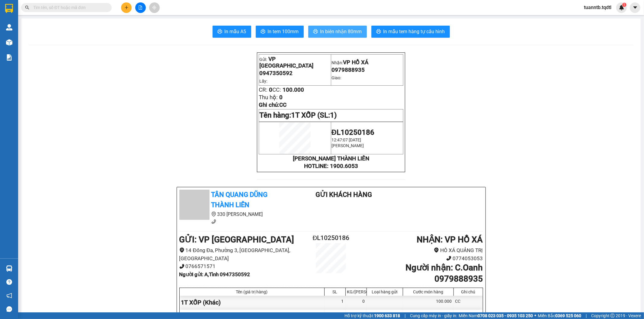 Image resolution: width=644 pixels, height=319 pixels. What do you see at coordinates (232, 32) in the screenshot?
I see `button: printerIn mẫu A5` at bounding box center [232, 32].